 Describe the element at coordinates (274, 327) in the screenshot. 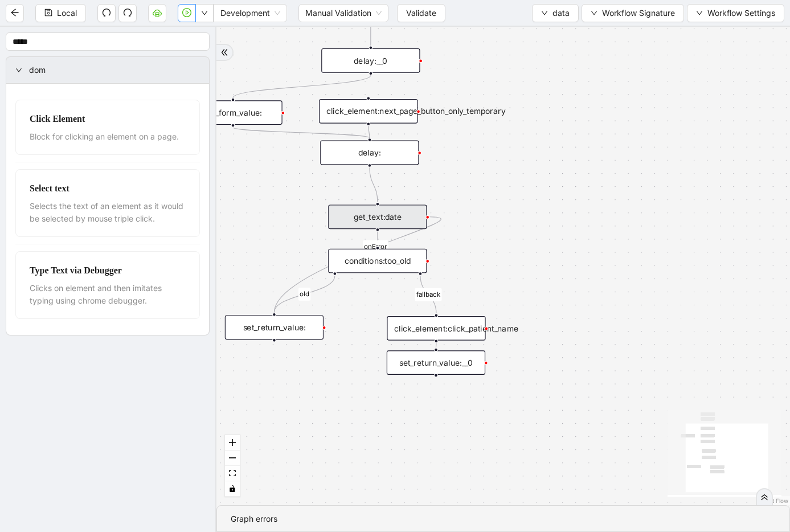

I see `div: set_return_value:plus-circle` at that location.